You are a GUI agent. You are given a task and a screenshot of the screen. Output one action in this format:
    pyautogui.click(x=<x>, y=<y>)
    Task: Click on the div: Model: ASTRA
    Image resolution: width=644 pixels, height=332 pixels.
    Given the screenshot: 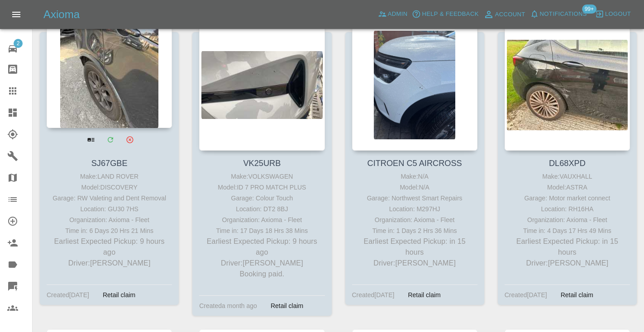 What is the action you would take?
    pyautogui.click(x=567, y=188)
    